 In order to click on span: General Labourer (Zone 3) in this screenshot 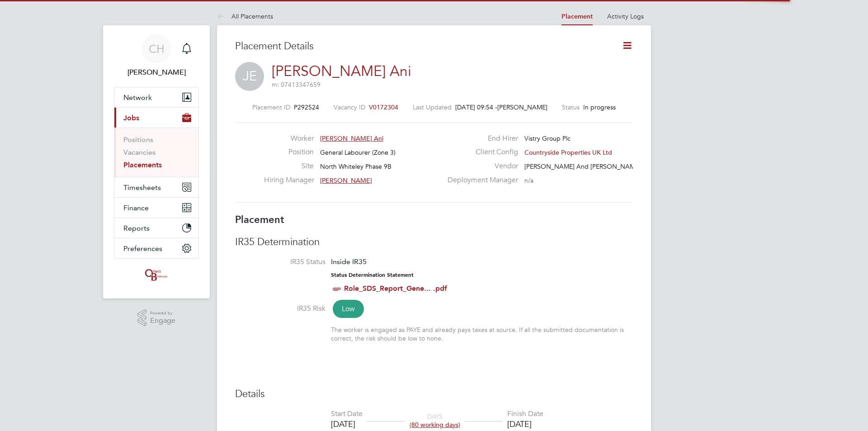, I will do `click(358, 152)`.